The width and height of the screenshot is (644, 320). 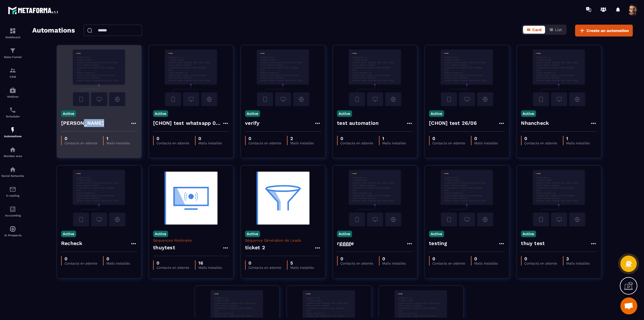 What do you see at coordinates (13, 152) in the screenshot?
I see `a: automationsautomationsMember area` at bounding box center [13, 152].